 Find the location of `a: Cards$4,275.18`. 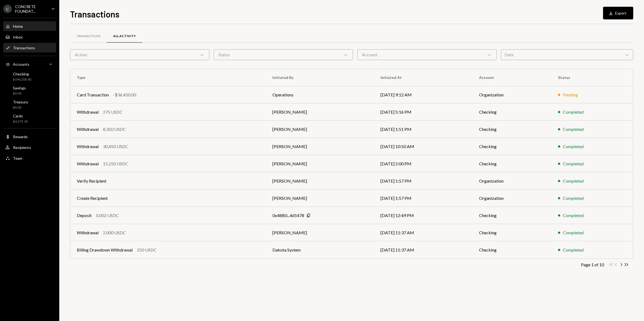

a: Cards$4,275.18 is located at coordinates (30, 119).